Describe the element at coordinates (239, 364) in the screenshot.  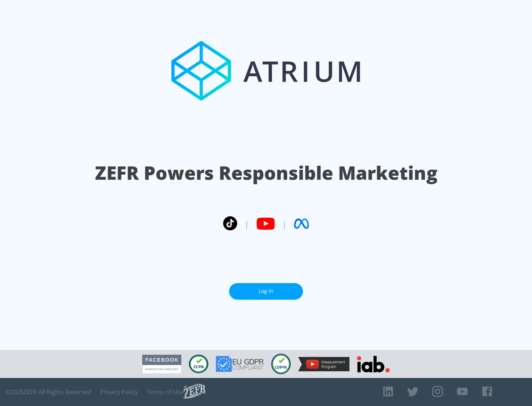
I see `img: GDPR Compliant` at that location.